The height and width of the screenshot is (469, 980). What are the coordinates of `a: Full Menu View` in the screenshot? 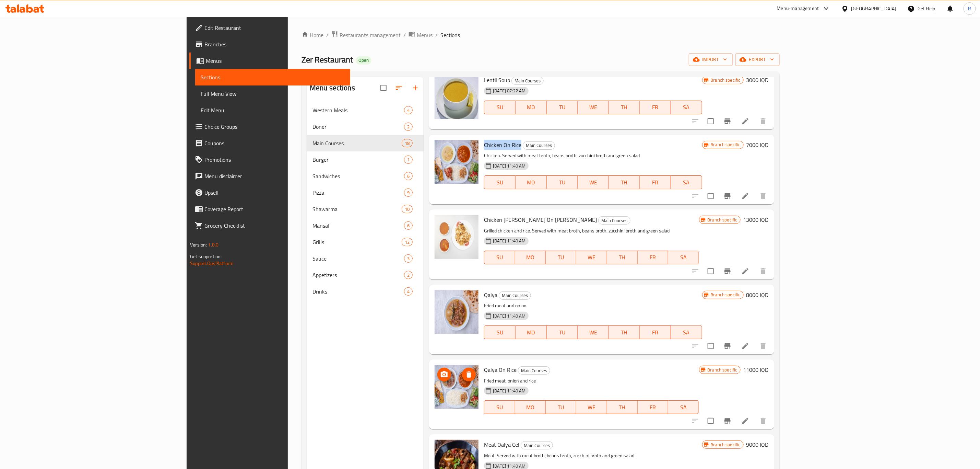 It's located at (272, 93).